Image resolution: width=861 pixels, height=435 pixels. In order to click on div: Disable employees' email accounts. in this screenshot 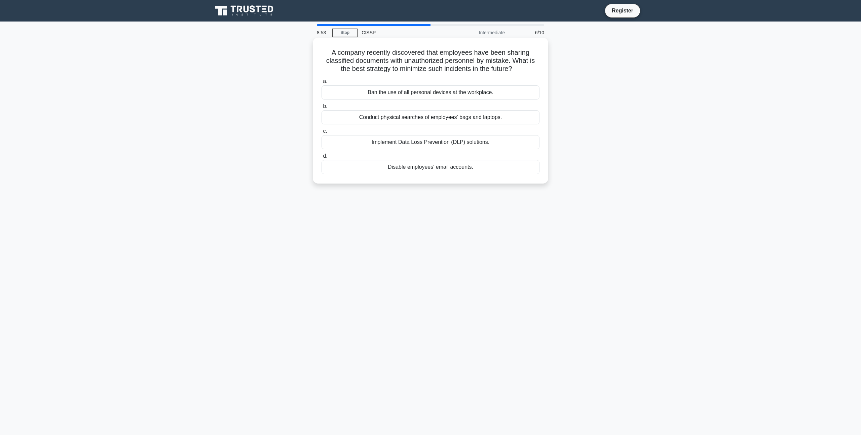, I will do `click(431, 167)`.